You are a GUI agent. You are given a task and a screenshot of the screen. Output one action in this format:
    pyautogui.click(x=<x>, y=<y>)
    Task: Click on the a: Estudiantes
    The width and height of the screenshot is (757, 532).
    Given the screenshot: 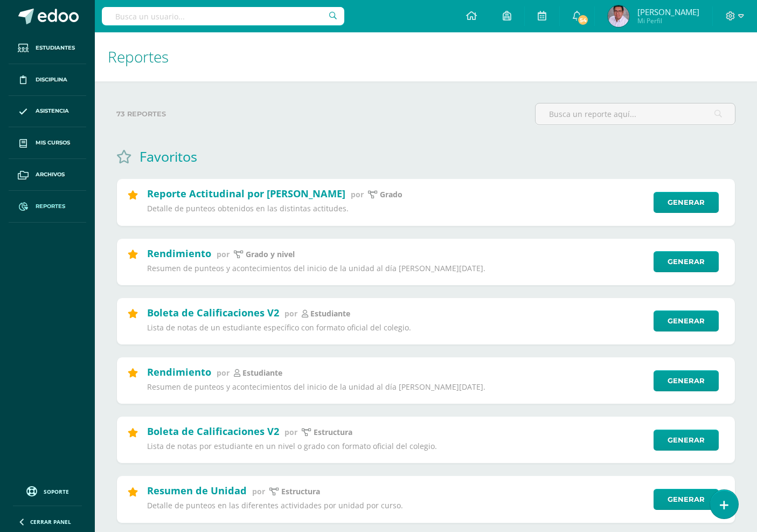 What is the action you would take?
    pyautogui.click(x=47, y=48)
    